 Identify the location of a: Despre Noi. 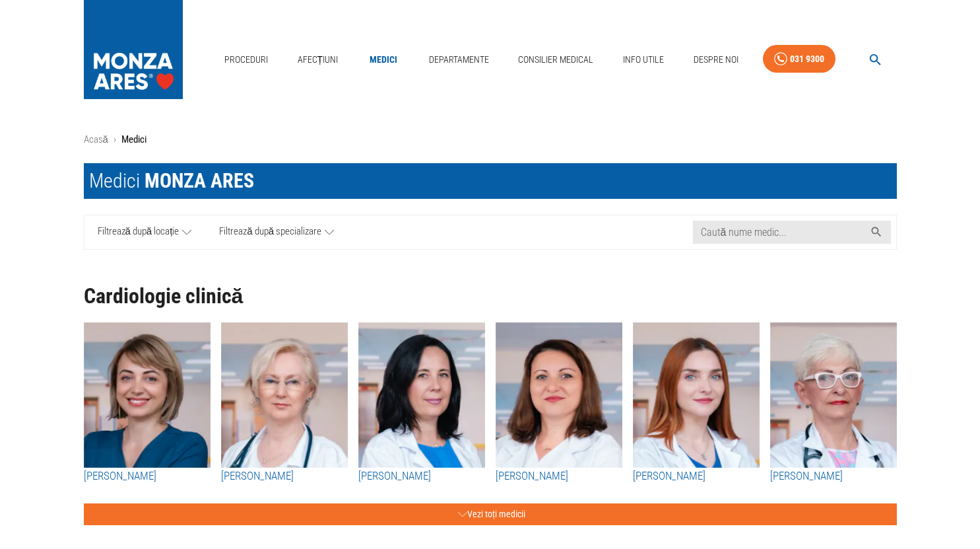
(716, 59).